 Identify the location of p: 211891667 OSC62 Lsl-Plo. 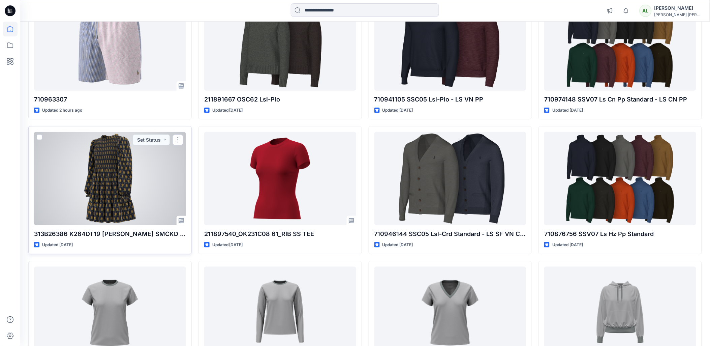
(280, 99).